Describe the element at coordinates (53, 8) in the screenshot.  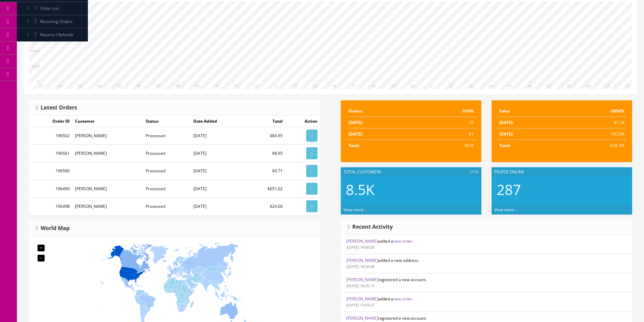
I see `a: Order List` at that location.